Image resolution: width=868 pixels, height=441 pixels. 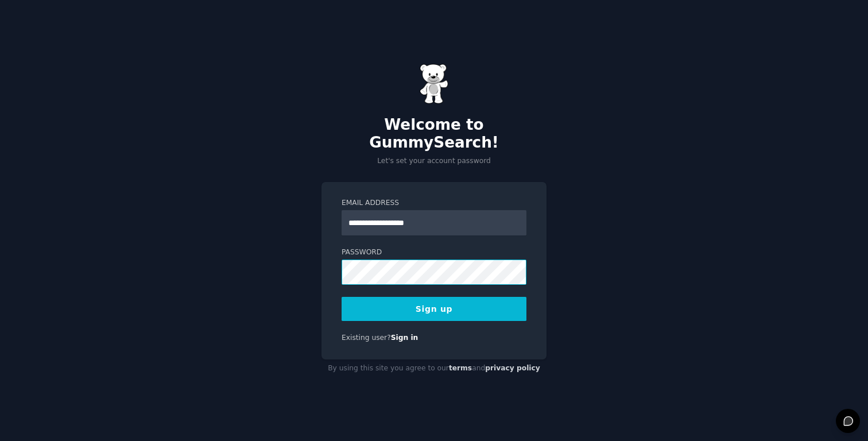 What do you see at coordinates (513, 368) in the screenshot?
I see `a: privacy policy` at bounding box center [513, 368].